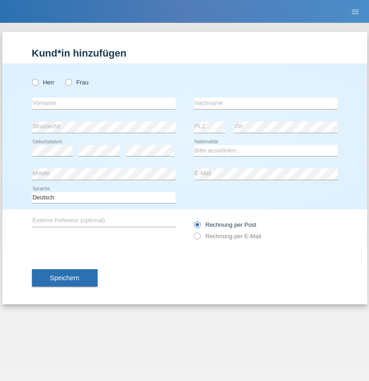  What do you see at coordinates (77, 82) in the screenshot?
I see `label: Frau` at bounding box center [77, 82].